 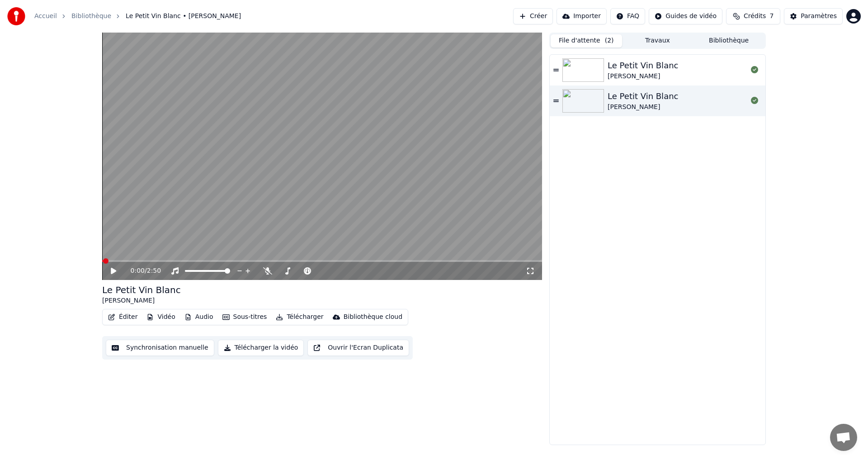 What do you see at coordinates (813, 17) in the screenshot?
I see `button: Paramètres` at bounding box center [813, 17].